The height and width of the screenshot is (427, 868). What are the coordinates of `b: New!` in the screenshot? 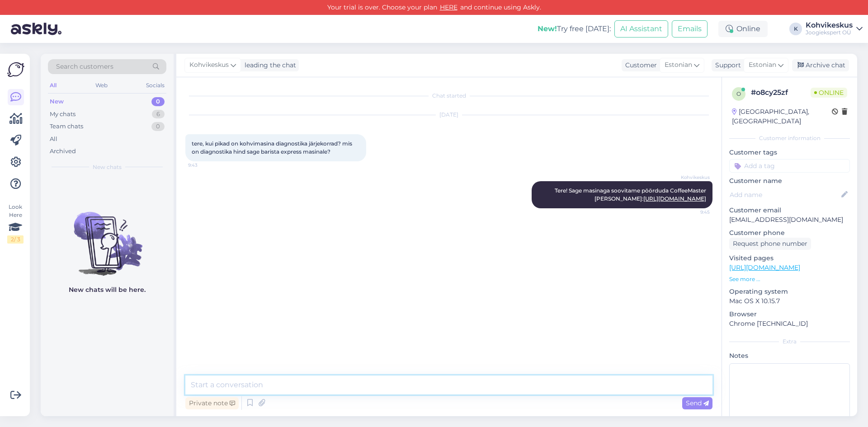 It's located at (547, 29).